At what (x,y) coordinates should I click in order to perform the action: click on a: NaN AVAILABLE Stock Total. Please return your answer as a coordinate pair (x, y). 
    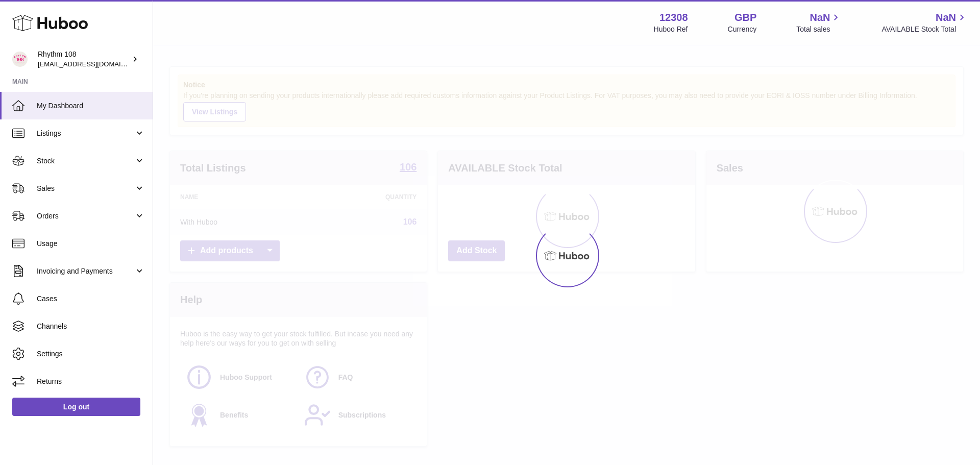
    Looking at the image, I should click on (924, 22).